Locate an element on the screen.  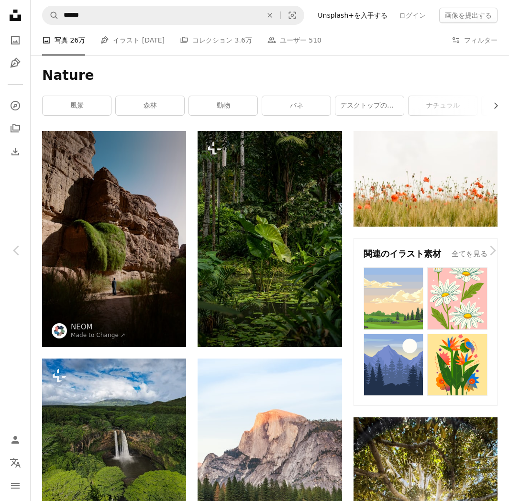
a: 風景 is located at coordinates (76, 106).